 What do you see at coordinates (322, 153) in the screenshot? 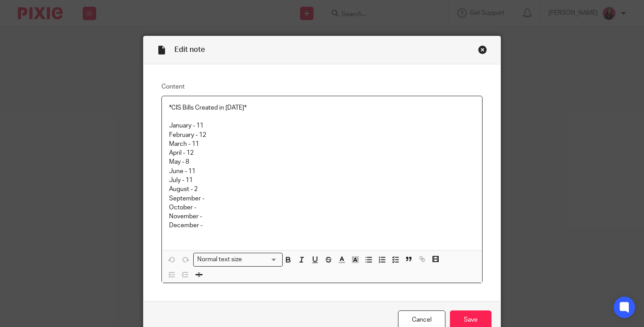
I see `p: April - 12` at bounding box center [322, 153].